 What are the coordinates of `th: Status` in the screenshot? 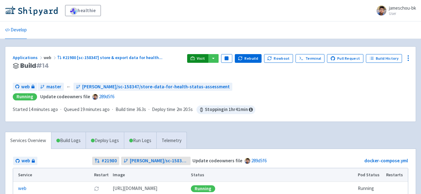 It's located at (272, 175).